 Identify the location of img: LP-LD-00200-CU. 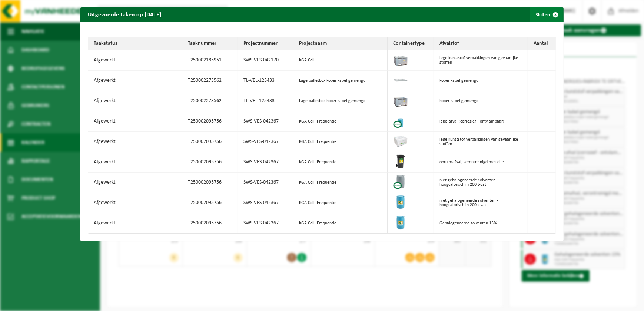
(401, 182).